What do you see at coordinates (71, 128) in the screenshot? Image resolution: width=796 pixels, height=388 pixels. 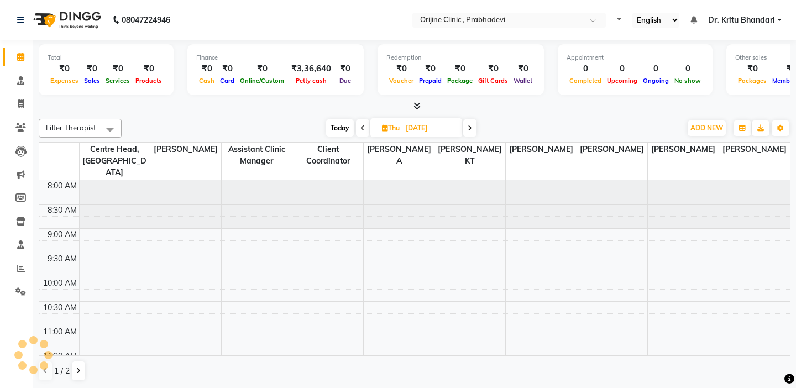 I see `span: Filter Therapist` at bounding box center [71, 128].